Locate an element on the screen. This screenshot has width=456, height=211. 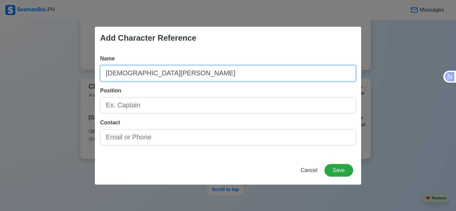
input: Email or Phone is located at coordinates (228, 137).